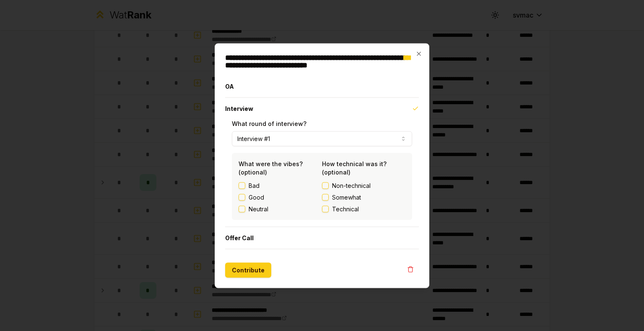  Describe the element at coordinates (351, 185) in the screenshot. I see `span: Non-technical` at that location.